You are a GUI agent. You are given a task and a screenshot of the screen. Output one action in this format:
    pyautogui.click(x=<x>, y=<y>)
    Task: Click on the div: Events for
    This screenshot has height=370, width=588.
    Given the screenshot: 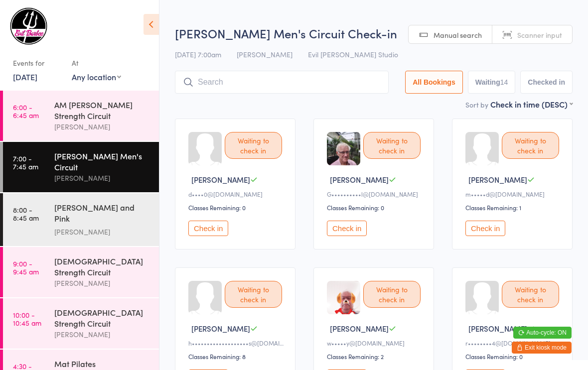 What is the action you would take?
    pyautogui.click(x=37, y=63)
    